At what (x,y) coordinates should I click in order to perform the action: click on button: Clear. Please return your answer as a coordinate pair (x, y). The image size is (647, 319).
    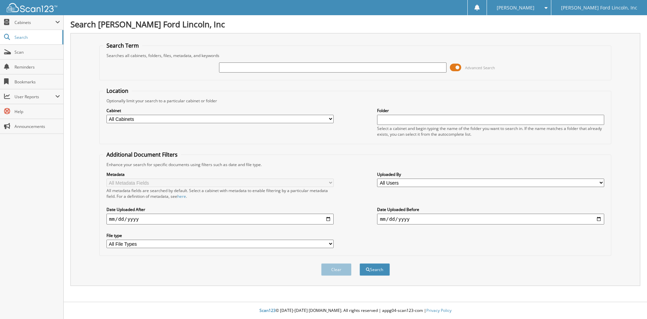
    Looking at the image, I should click on (336, 269).